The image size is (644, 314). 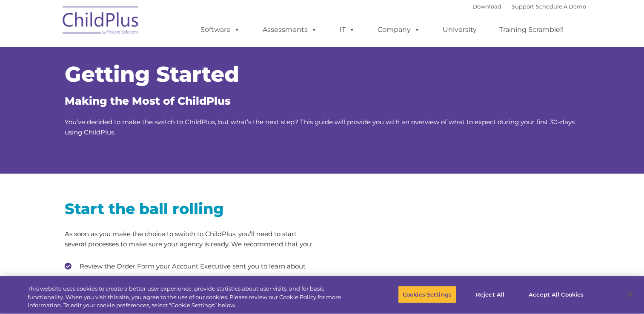 What do you see at coordinates (487, 6) in the screenshot?
I see `a: Download` at bounding box center [487, 6].